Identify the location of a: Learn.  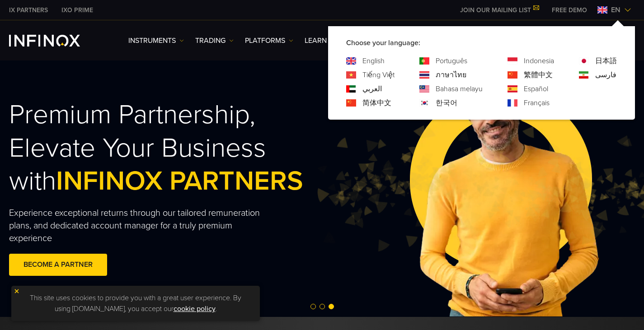
(320, 41).